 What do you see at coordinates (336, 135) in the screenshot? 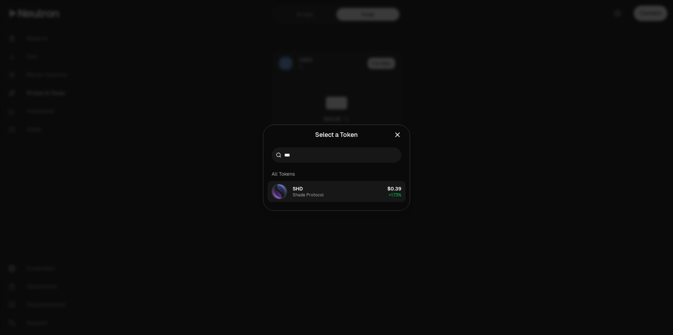
I see `div: Select a Token` at bounding box center [336, 135].